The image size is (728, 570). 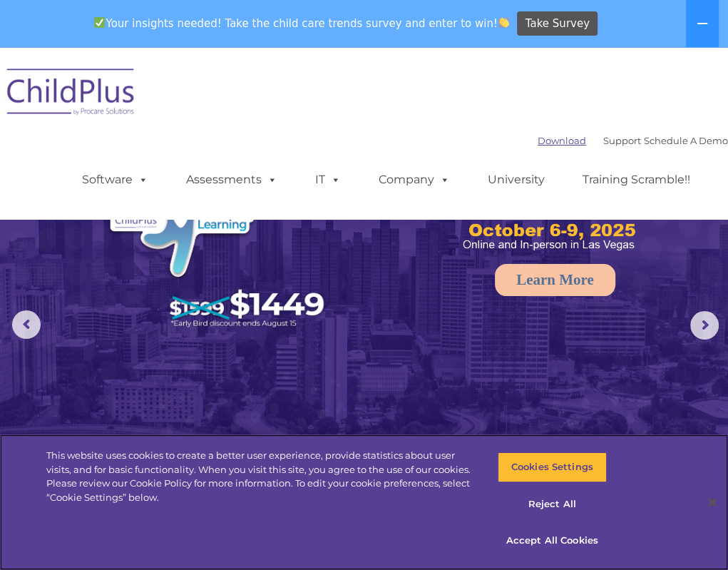 What do you see at coordinates (636, 180) in the screenshot?
I see `a: Training Scramble!!` at bounding box center [636, 180].